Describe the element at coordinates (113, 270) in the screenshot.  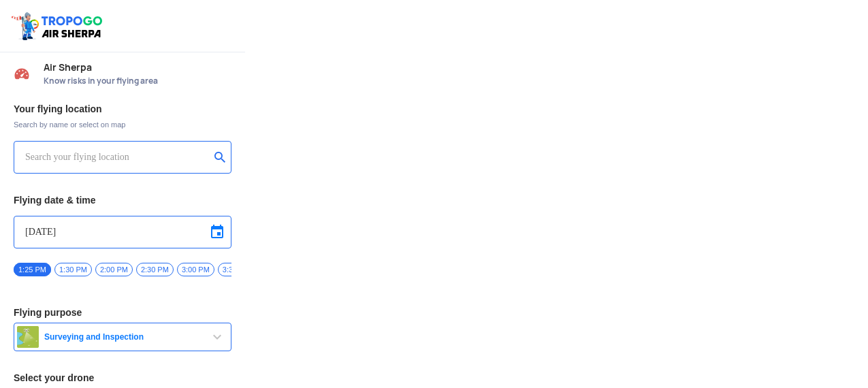
I see `span: 2:00 PM` at that location.